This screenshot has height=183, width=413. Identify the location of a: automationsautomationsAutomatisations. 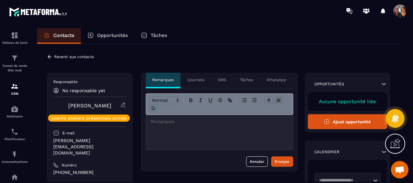
(15, 157).